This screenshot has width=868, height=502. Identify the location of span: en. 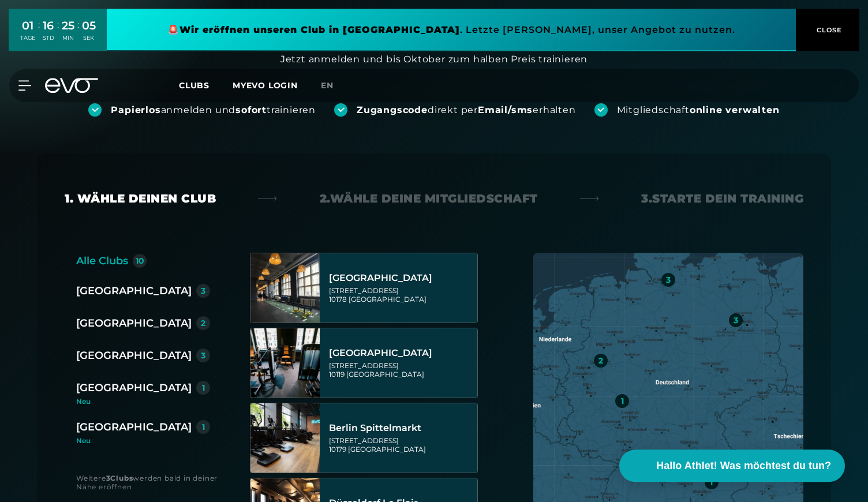
(327, 85).